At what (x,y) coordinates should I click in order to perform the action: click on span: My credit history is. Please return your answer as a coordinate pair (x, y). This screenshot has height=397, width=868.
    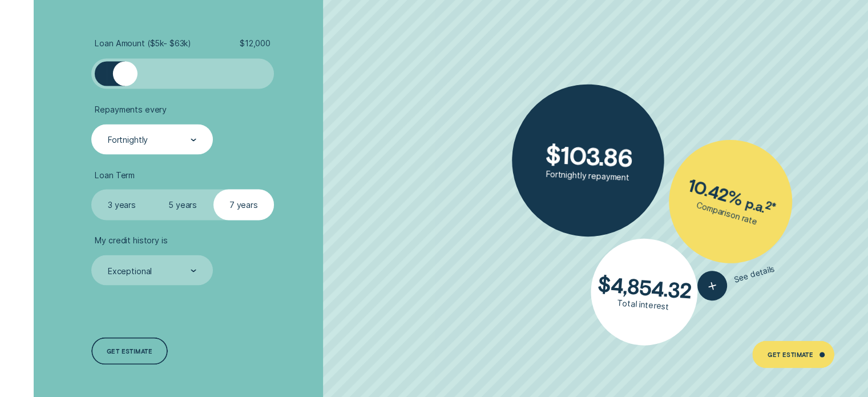
    Looking at the image, I should click on (131, 240).